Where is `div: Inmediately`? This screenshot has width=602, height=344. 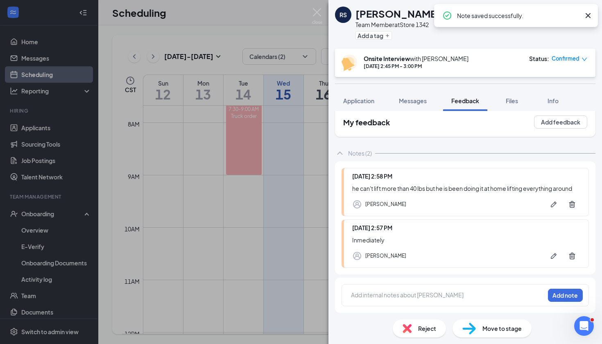 div: Inmediately is located at coordinates (466, 240).